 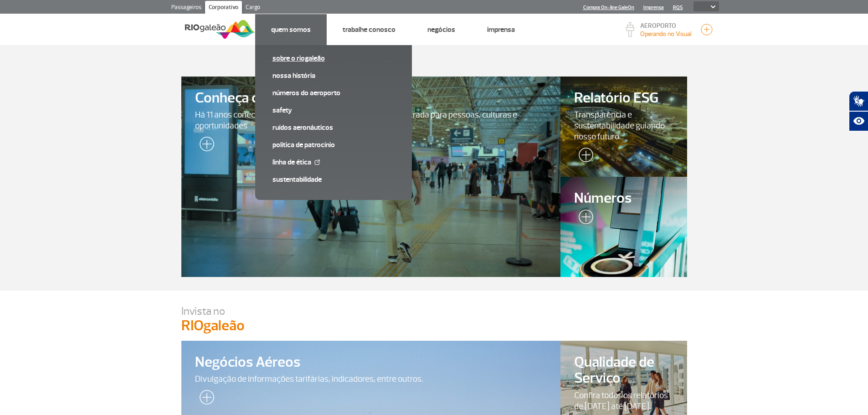 I want to click on a: Política de Patrocínio, so click(x=334, y=145).